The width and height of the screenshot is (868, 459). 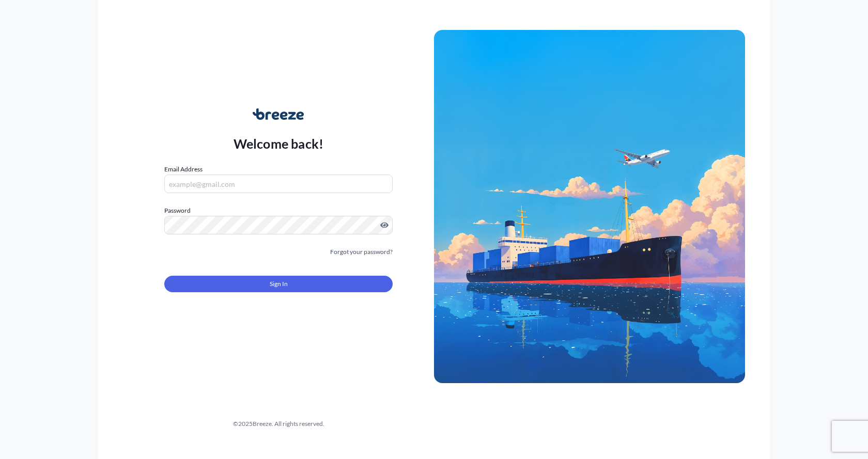 I want to click on a: Forgot your password?, so click(x=361, y=252).